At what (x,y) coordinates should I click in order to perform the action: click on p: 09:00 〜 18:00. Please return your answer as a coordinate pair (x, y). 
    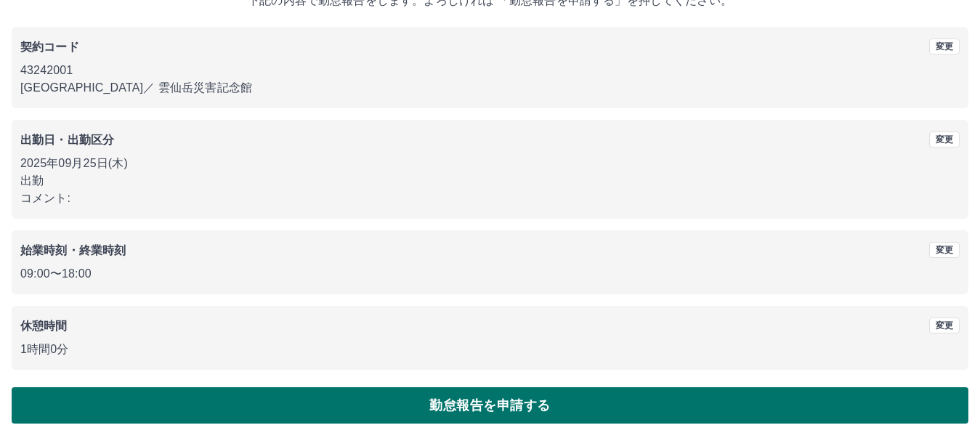
    Looking at the image, I should click on (490, 274).